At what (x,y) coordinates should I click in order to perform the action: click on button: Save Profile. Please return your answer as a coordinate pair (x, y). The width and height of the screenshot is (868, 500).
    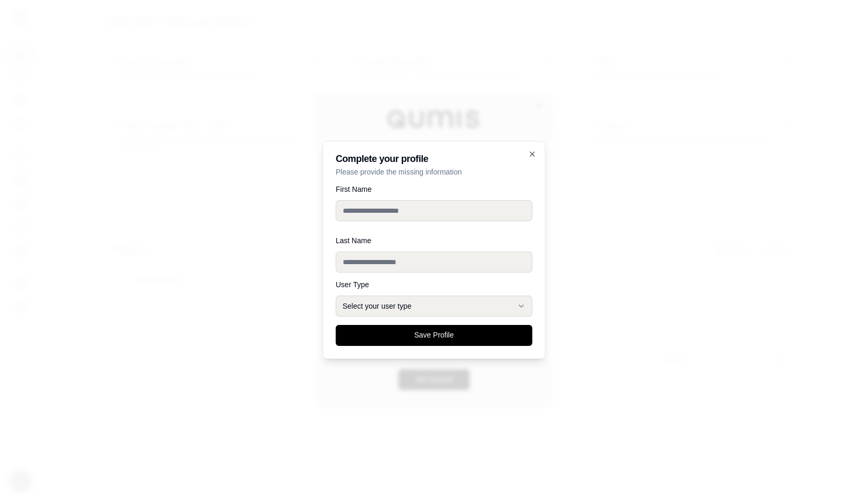
    Looking at the image, I should click on (434, 335).